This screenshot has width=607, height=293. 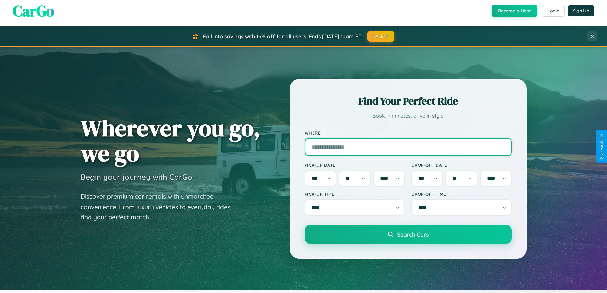 I want to click on label: Drop-off Date, so click(x=461, y=165).